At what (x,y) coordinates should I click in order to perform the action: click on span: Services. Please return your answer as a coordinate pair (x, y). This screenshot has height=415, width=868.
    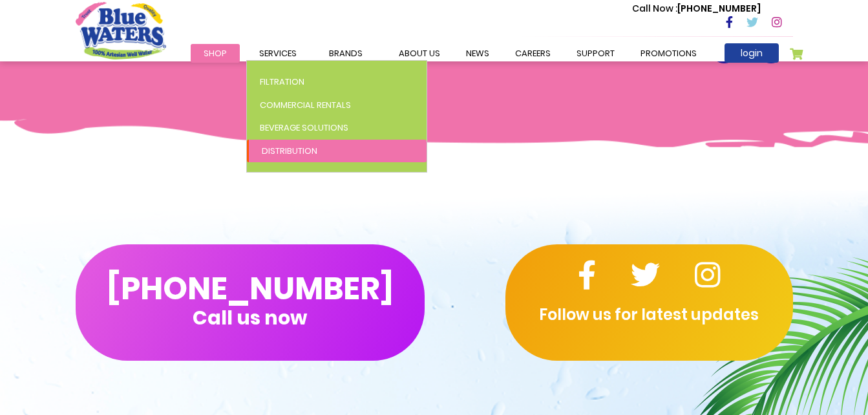
    Looking at the image, I should click on (278, 53).